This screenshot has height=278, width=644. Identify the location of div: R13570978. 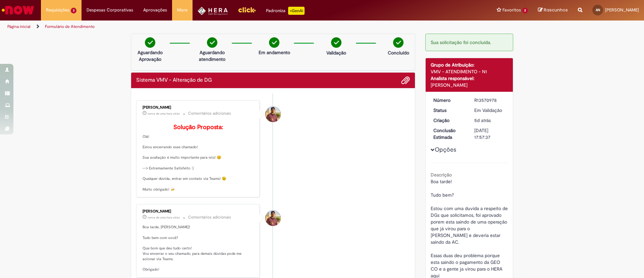
(490, 100).